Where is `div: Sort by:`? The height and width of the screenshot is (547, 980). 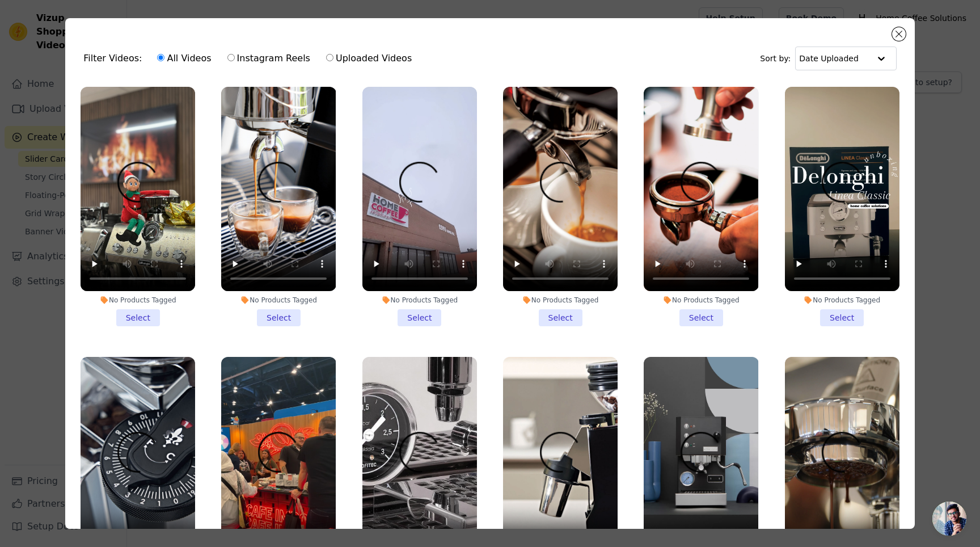
div: Sort by: is located at coordinates (828, 59).